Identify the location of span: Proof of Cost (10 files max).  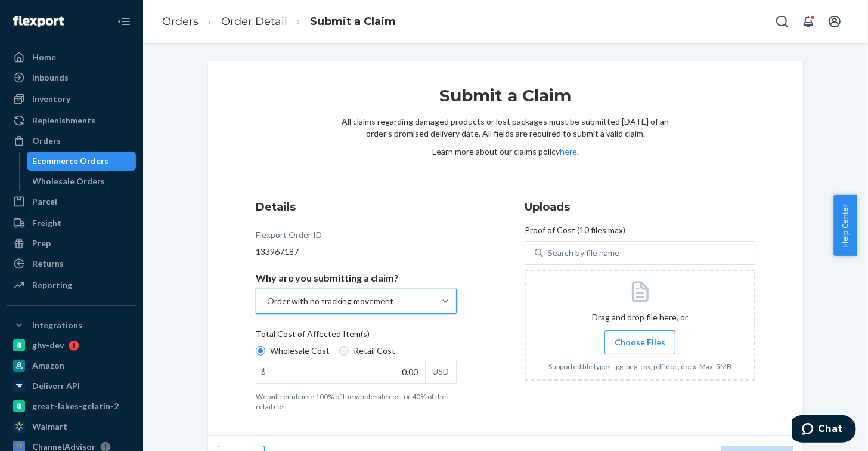
(575, 233).